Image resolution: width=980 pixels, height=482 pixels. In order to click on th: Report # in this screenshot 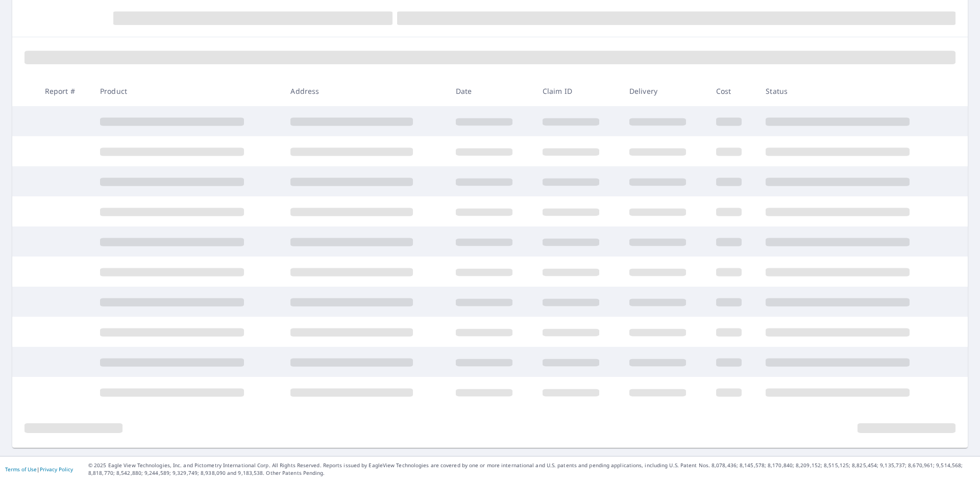, I will do `click(64, 91)`.